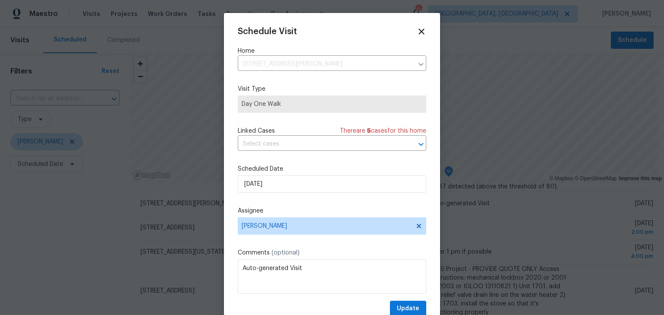 The image size is (664, 315). I want to click on span: 5, so click(368, 131).